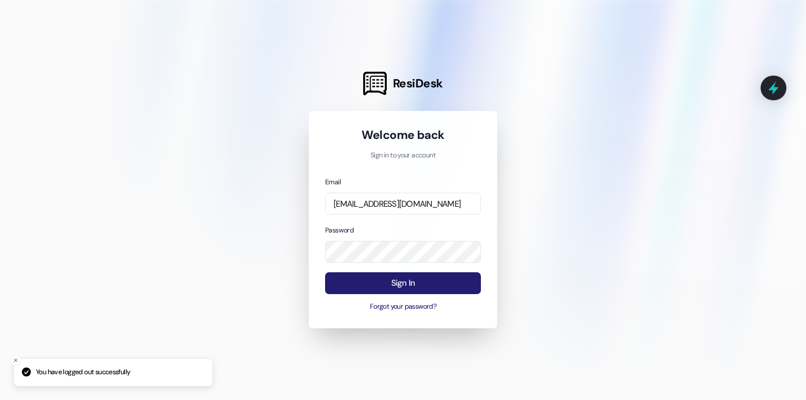  Describe the element at coordinates (403, 203) in the screenshot. I see `input: name@example.com` at that location.